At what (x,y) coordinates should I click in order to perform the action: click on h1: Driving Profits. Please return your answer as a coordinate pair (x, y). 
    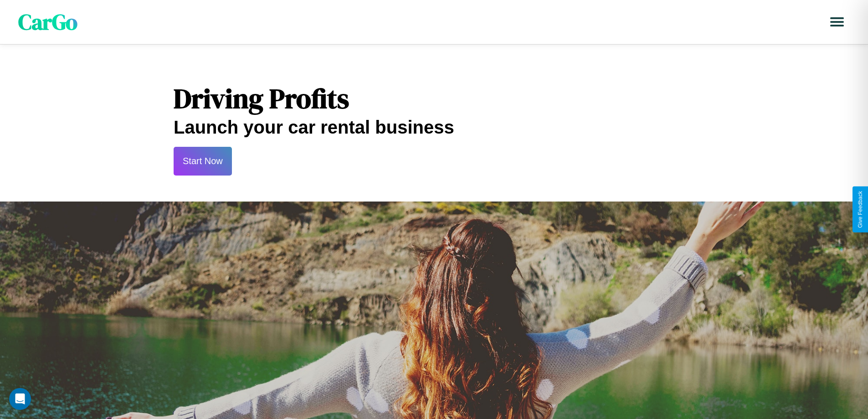
    Looking at the image, I should click on (434, 98).